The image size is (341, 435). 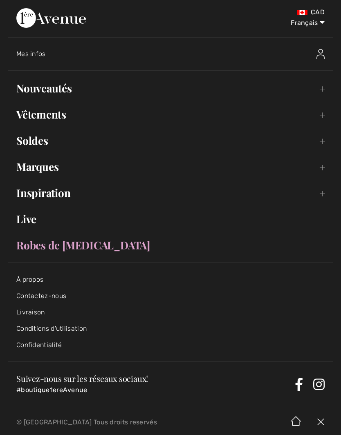 What do you see at coordinates (170, 219) in the screenshot?
I see `a: Live` at bounding box center [170, 219].